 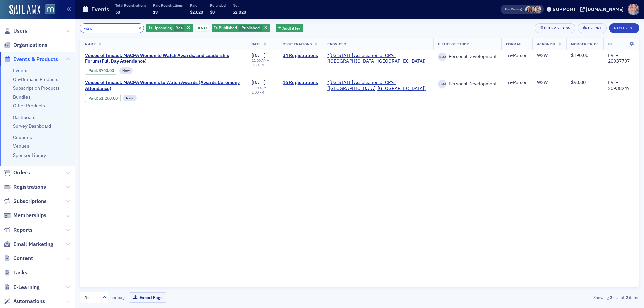 What do you see at coordinates (579, 83) in the screenshot?
I see `span: $90.00` at bounding box center [579, 83].